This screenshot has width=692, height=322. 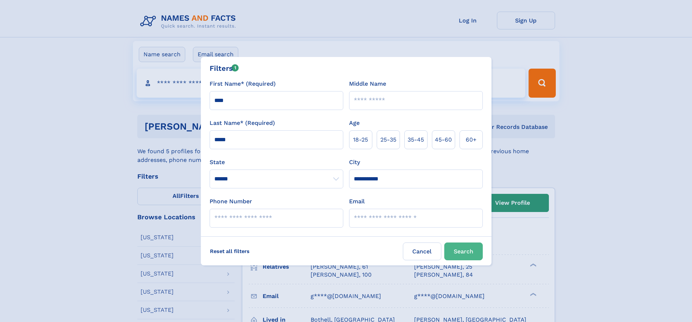 What do you see at coordinates (389, 140) in the screenshot?
I see `span: 25‑35` at bounding box center [389, 140].